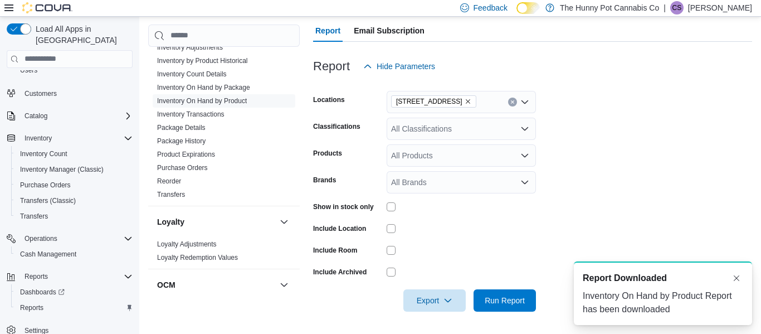 The height and width of the screenshot is (334, 761). What do you see at coordinates (36, 276) in the screenshot?
I see `button: Reports` at bounding box center [36, 276].